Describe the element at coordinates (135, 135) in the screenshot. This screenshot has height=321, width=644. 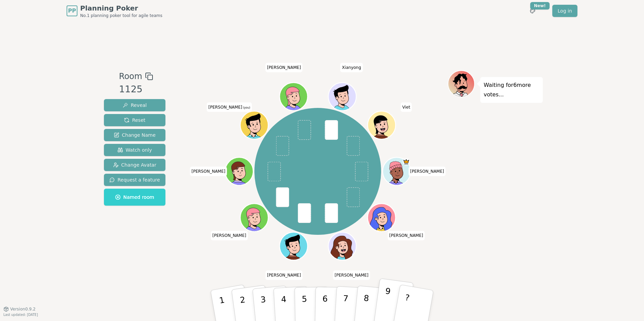
I see `span: Change Name` at that location.